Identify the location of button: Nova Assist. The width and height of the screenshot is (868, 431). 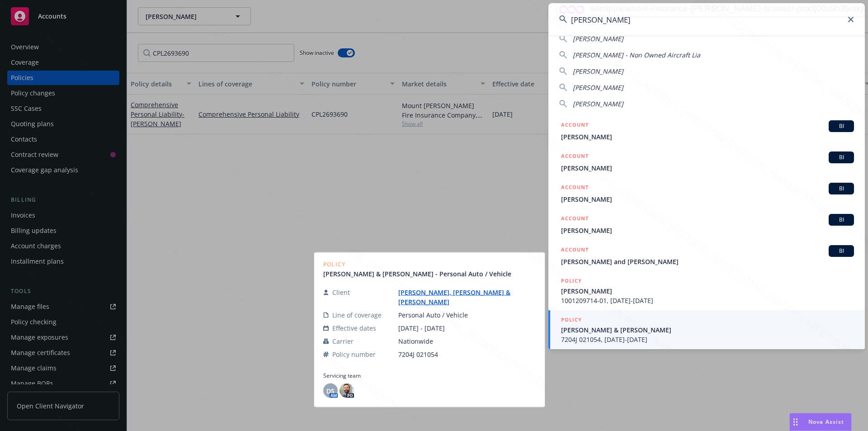
(820, 422).